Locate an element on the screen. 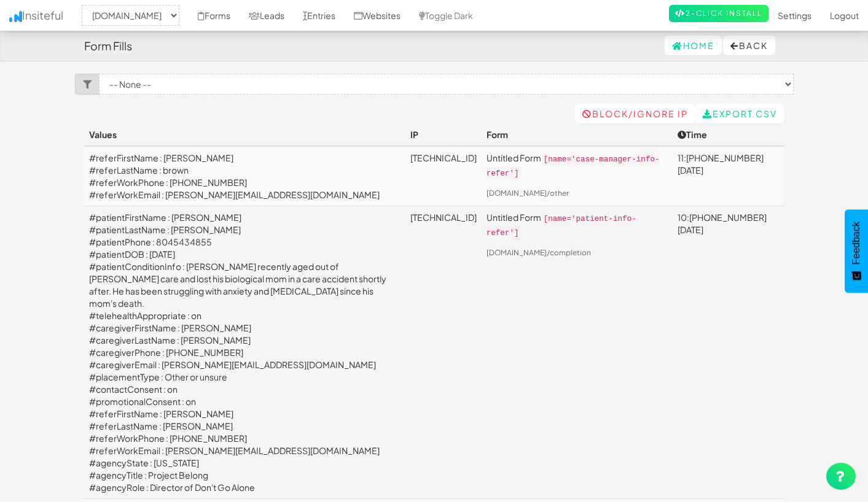  a: Export CSV is located at coordinates (739, 113).